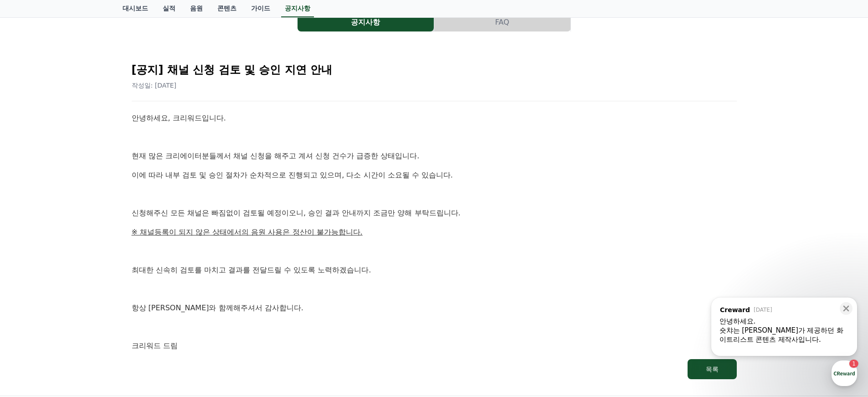 The image size is (868, 397). I want to click on p: 크리워드 드림, so click(434, 346).